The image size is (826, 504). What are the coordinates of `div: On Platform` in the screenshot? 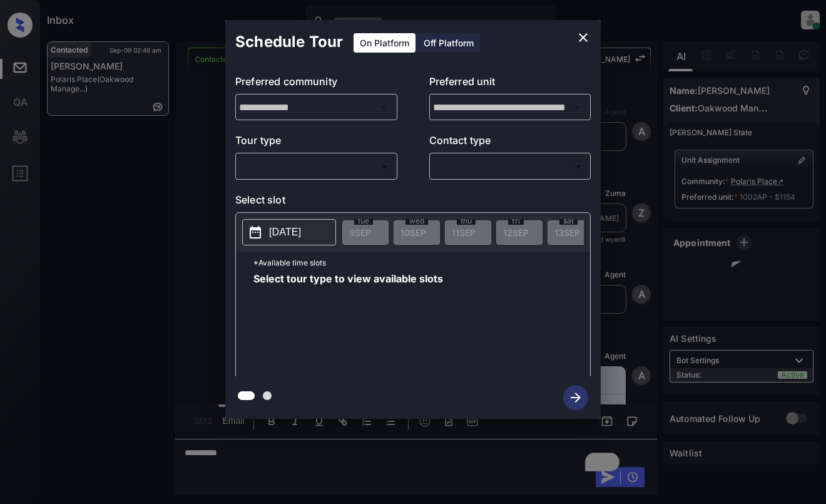 It's located at (385, 42).